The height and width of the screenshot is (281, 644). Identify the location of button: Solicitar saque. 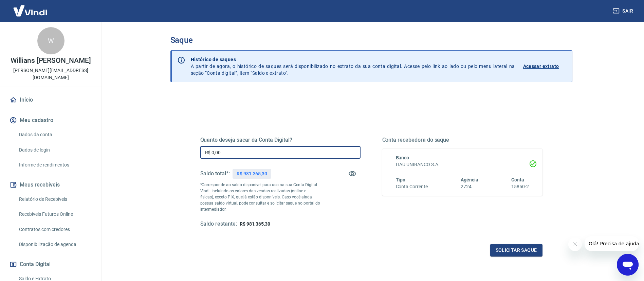
(516, 250).